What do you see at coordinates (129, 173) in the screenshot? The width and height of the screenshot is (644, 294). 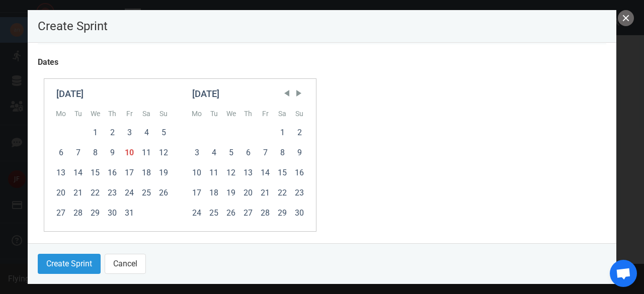 I see `div: Fri Oct 17 2025` at bounding box center [129, 173].